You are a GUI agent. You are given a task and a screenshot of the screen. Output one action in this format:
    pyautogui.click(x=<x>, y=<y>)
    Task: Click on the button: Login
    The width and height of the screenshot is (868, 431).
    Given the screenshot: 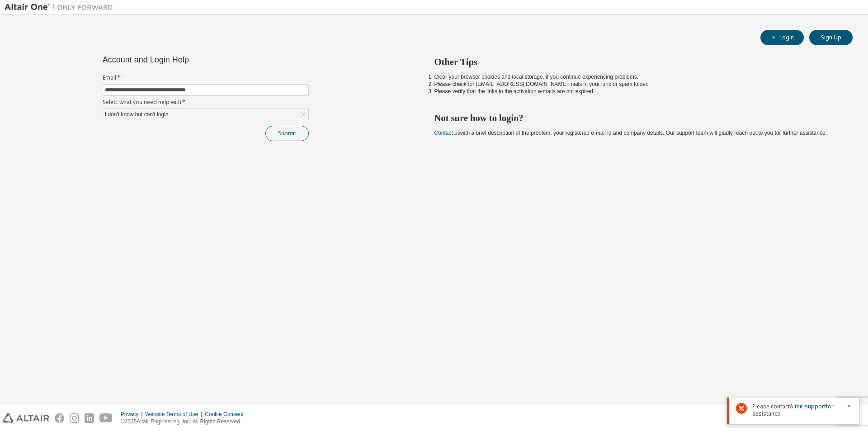 What is the action you would take?
    pyautogui.click(x=782, y=38)
    